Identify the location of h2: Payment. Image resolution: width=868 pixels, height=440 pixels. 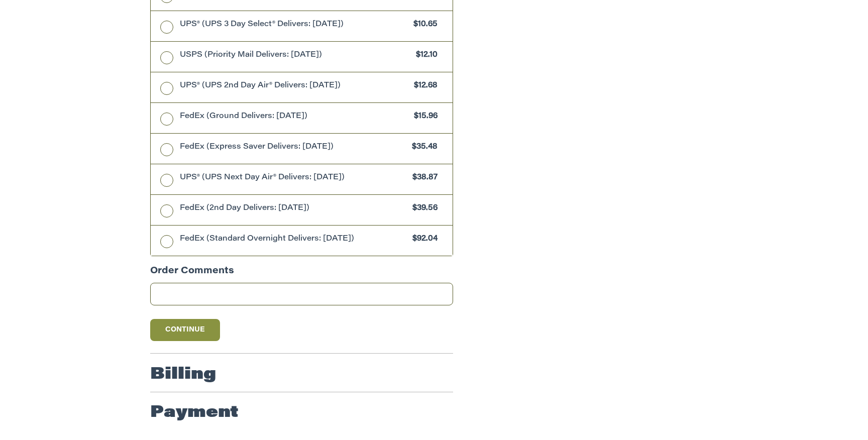
(194, 413).